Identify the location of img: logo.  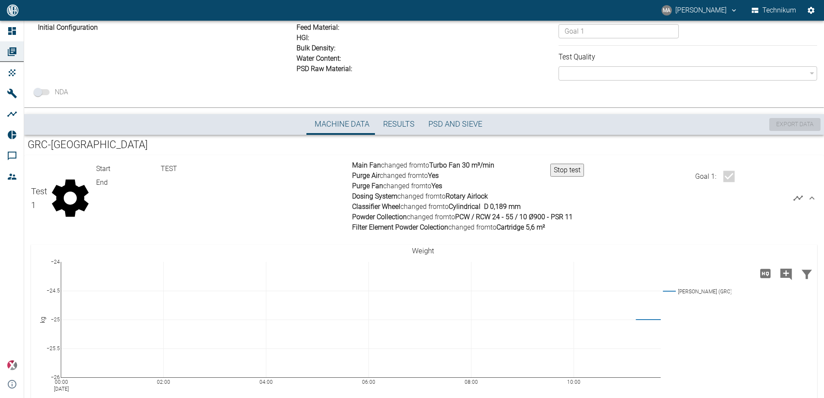
(13, 10).